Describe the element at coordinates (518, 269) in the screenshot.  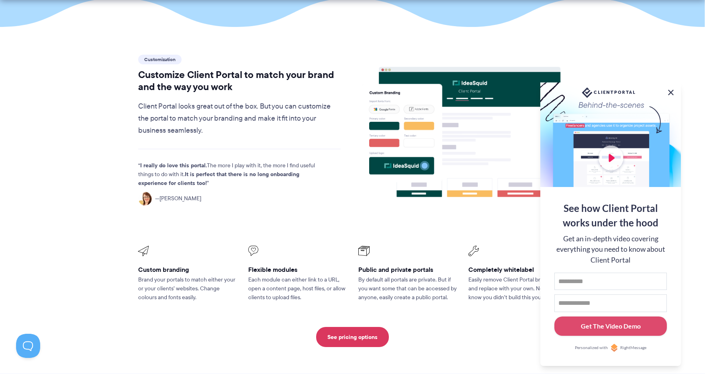
I see `h3: Completely whitelabel` at that location.